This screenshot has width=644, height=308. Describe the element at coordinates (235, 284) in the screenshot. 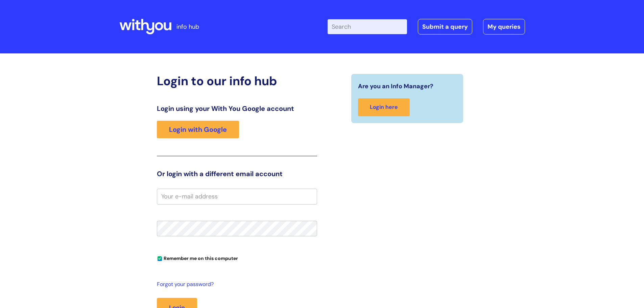

I see `a: Forgot your password?` at that location.